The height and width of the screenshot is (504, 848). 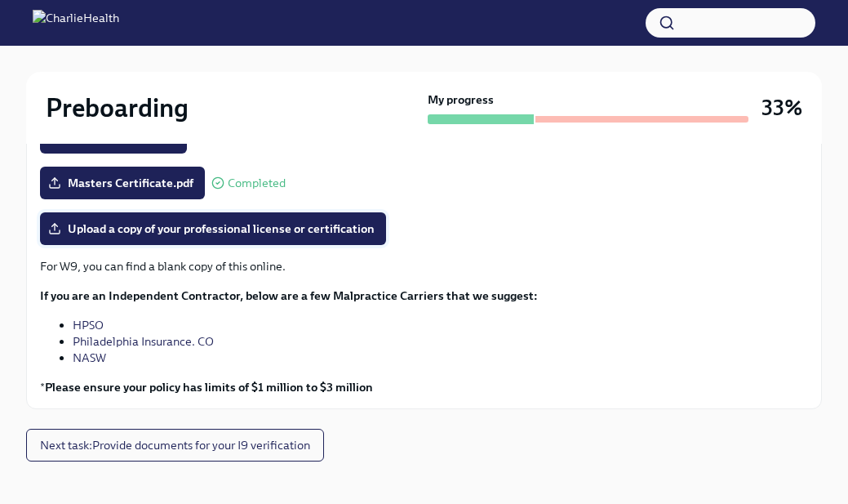 What do you see at coordinates (76, 23) in the screenshot?
I see `img: CharlieHealth` at bounding box center [76, 23].